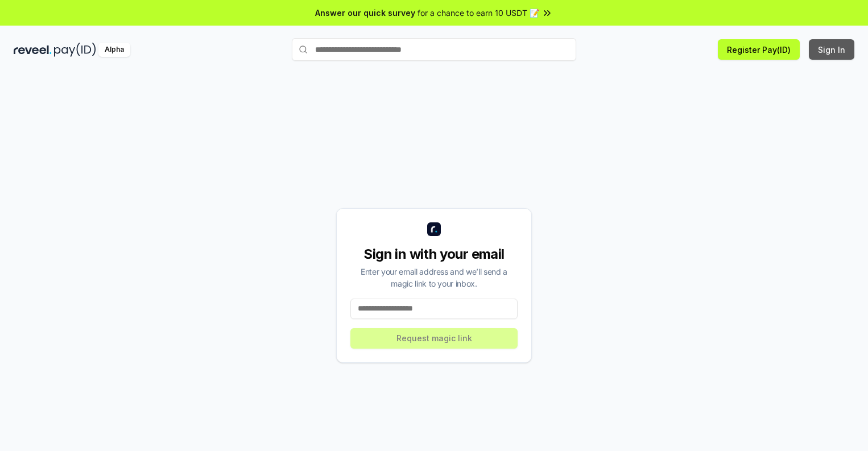  I want to click on span: Answer our quick survey, so click(365, 12).